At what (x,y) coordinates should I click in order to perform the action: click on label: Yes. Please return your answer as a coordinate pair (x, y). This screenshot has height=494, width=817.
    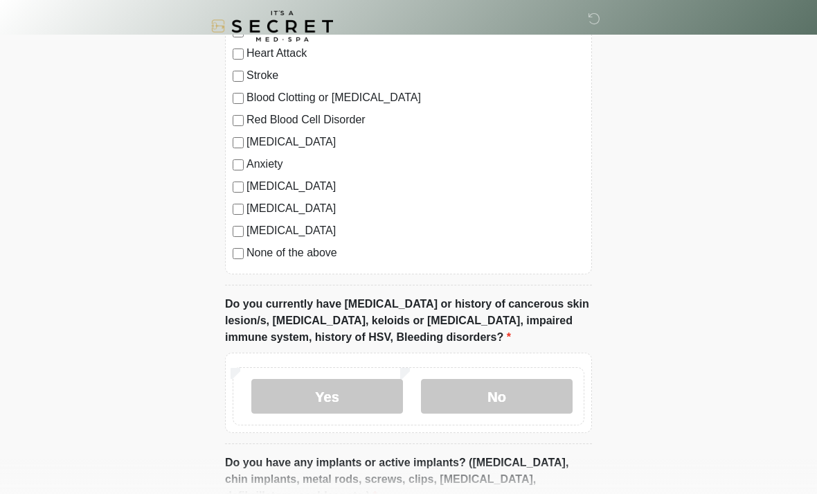
    Looking at the image, I should click on (327, 396).